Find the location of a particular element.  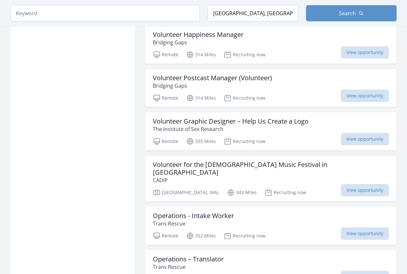

h3: Volunteer Graphic Designer – Help Us Create a Logo is located at coordinates (230, 121).